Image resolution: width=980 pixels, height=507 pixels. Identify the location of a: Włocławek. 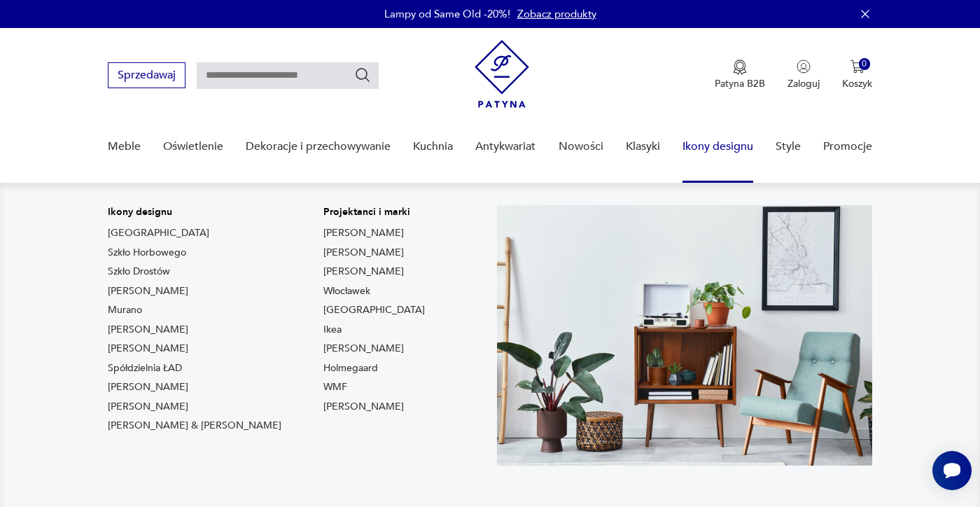
(347, 291).